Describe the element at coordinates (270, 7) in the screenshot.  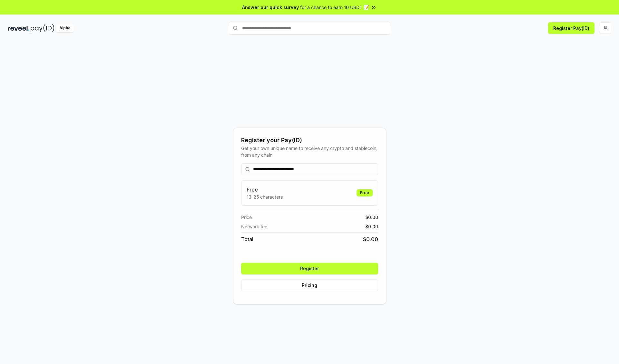
I see `span: Answer our quick survey` at that location.